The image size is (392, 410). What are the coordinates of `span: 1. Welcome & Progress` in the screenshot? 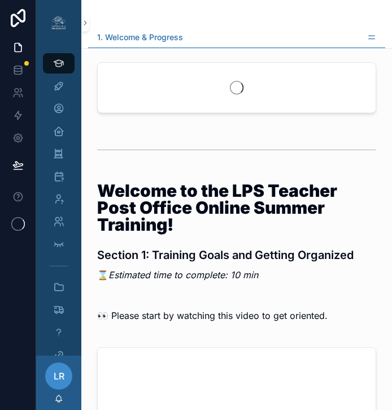 It's located at (140, 37).